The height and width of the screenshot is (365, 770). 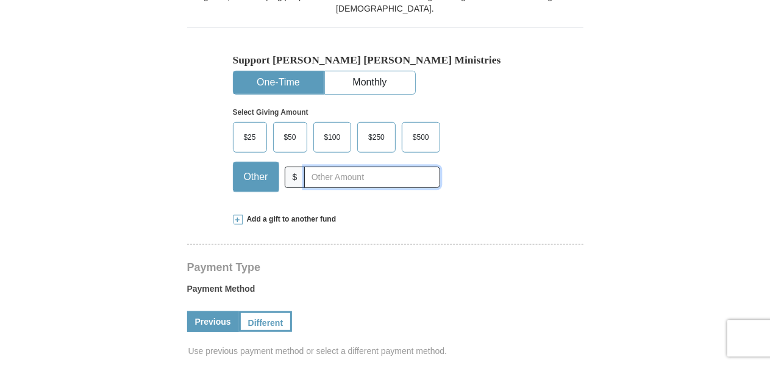 What do you see at coordinates (376, 137) in the screenshot?
I see `span: $250` at bounding box center [376, 137].